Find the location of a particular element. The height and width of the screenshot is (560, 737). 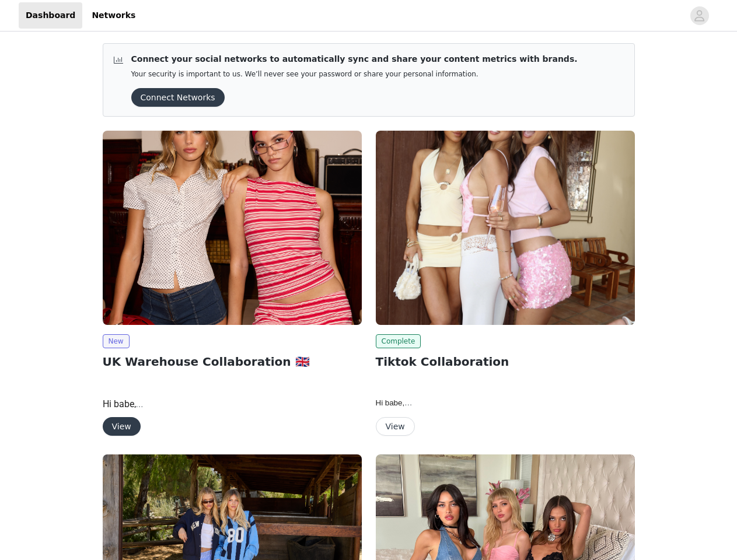

p: Your security is important to us. We’ll never see your password or share your personal information. is located at coordinates (354, 74).